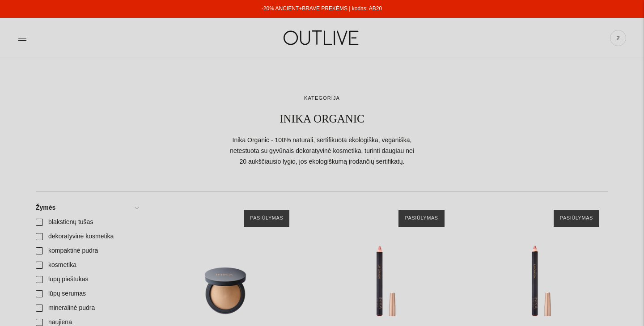  I want to click on span: 2, so click(618, 38).